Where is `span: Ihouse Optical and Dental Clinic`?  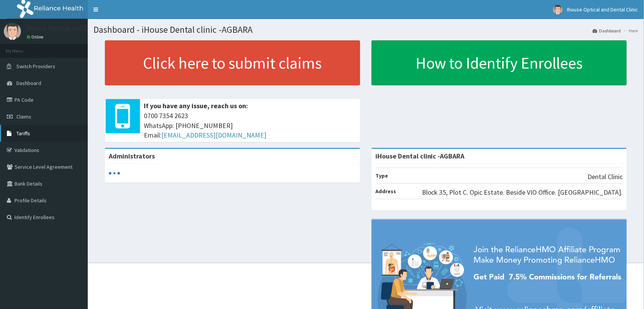
span: Ihouse Optical and Dental Clinic is located at coordinates (603, 10).